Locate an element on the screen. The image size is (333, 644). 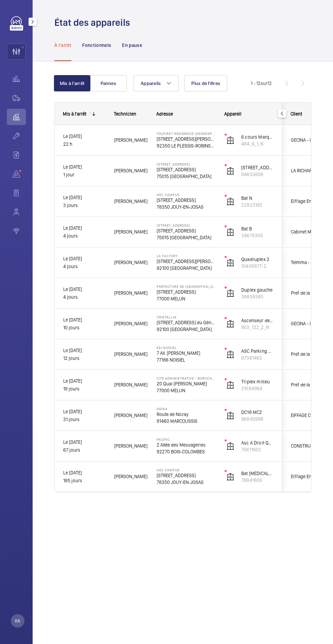
div: Mis à l'arrêt is located at coordinates (75, 114).